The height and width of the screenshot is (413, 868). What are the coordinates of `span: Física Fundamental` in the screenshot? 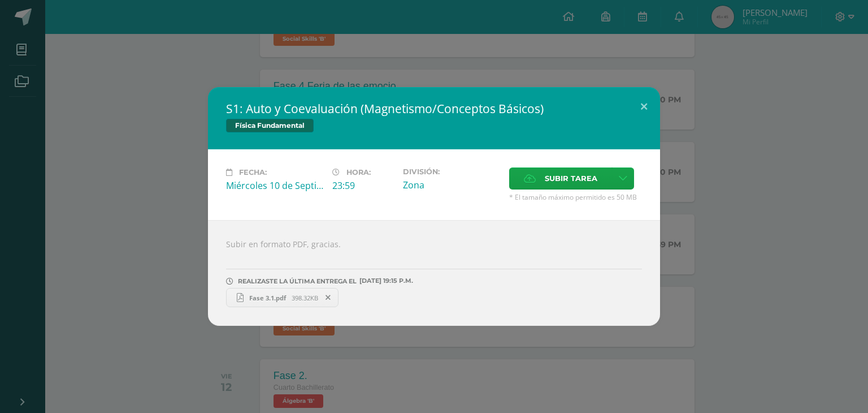 It's located at (269, 126).